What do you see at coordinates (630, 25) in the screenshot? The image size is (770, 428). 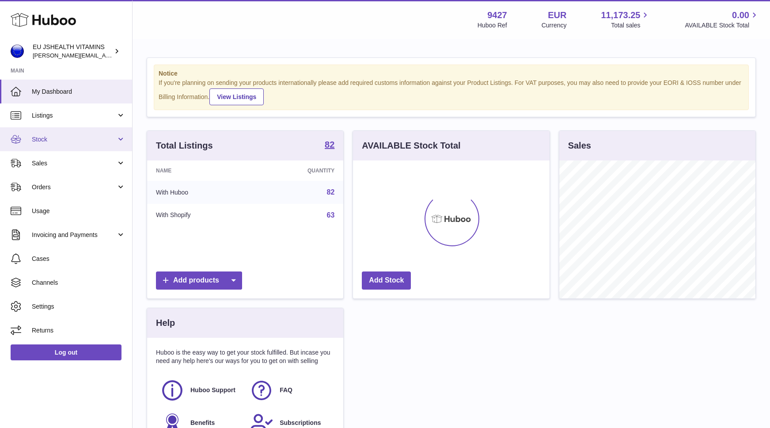 I see `span: Total sales` at bounding box center [630, 25].